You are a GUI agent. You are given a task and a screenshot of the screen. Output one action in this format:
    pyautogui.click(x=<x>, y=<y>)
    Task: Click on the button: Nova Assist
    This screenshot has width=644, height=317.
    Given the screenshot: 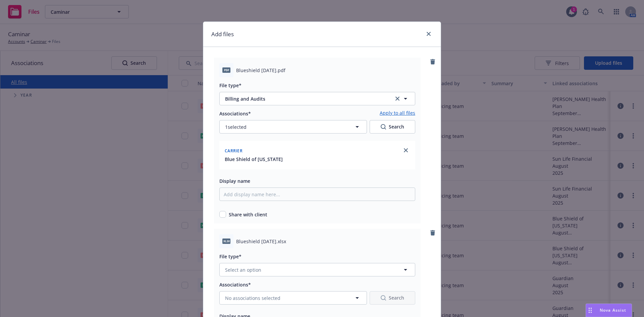 What is the action you would take?
    pyautogui.click(x=609, y=310)
    